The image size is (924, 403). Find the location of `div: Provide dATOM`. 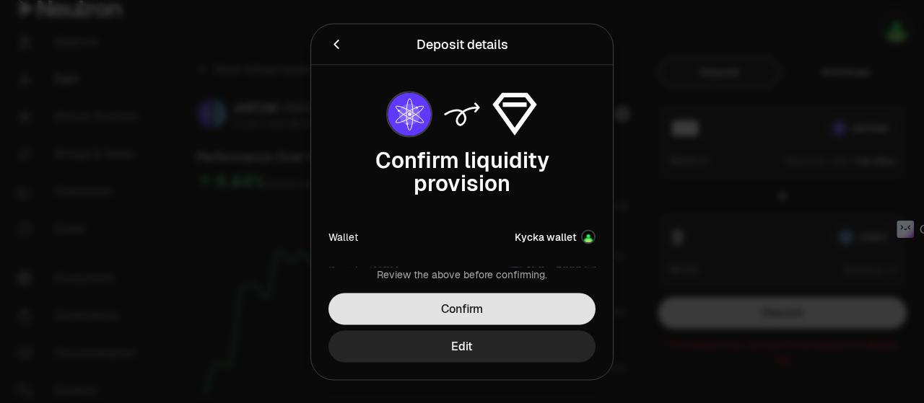

div: Provide dATOM is located at coordinates (363, 269).